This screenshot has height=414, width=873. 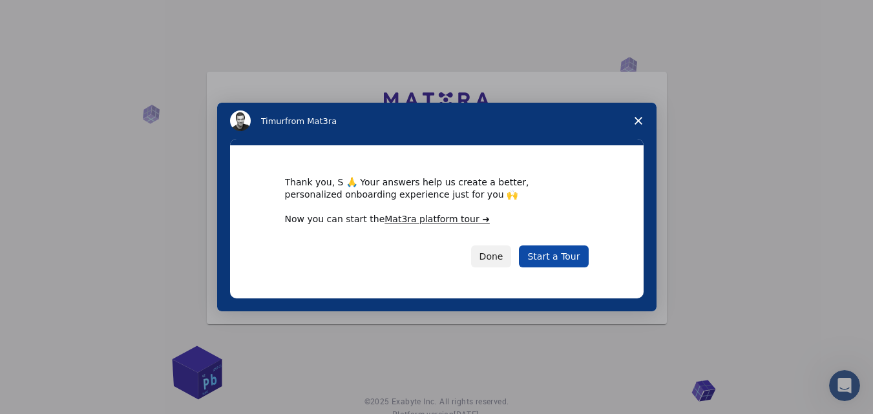 I want to click on button: Done, so click(x=491, y=257).